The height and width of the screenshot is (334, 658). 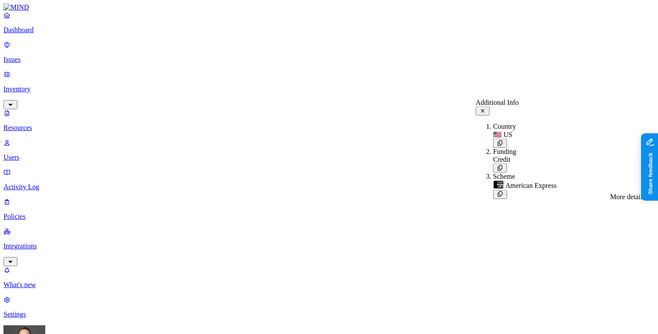 I want to click on p: Dashboard, so click(x=329, y=30).